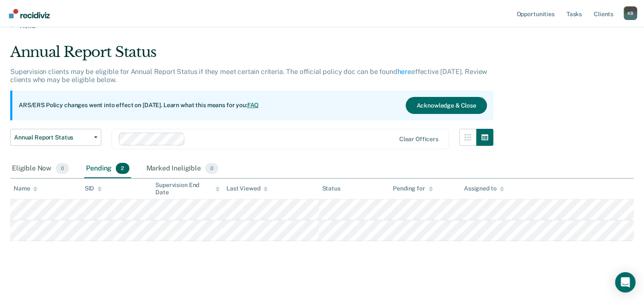  Describe the element at coordinates (93, 188) in the screenshot. I see `div: SID` at that location.